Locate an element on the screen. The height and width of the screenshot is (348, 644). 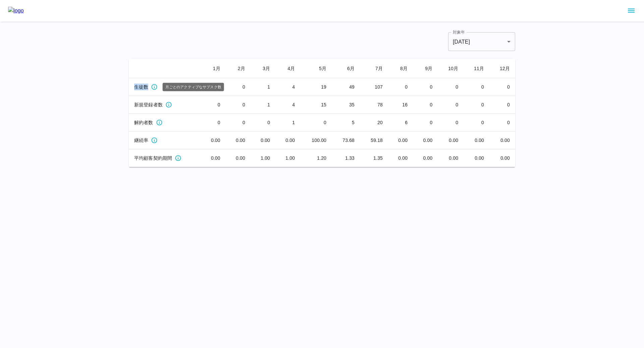
td: 35 is located at coordinates (346, 105).